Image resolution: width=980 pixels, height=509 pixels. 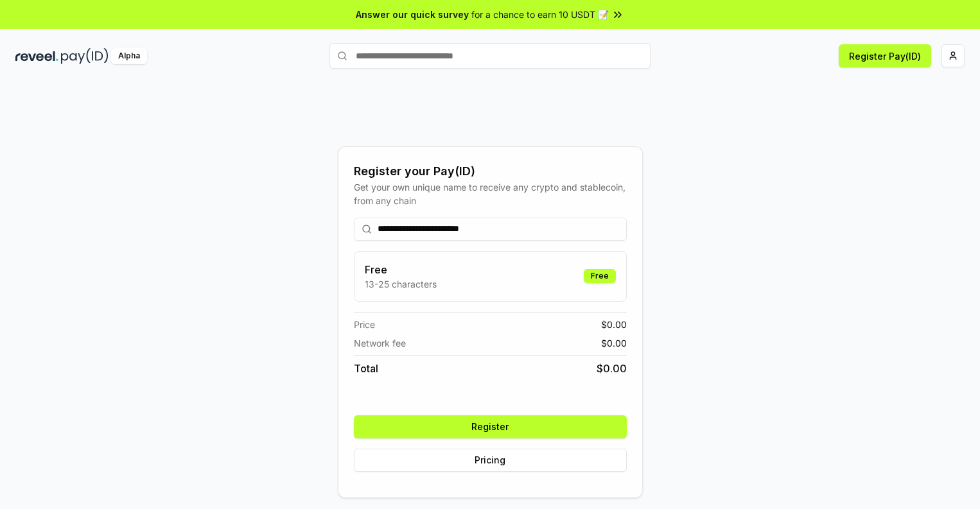 What do you see at coordinates (600, 276) in the screenshot?
I see `div: Free` at bounding box center [600, 276].